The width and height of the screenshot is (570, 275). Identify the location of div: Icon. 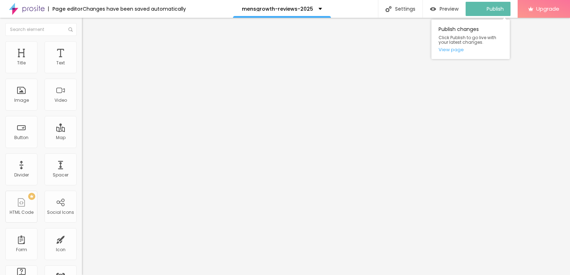
(61, 250).